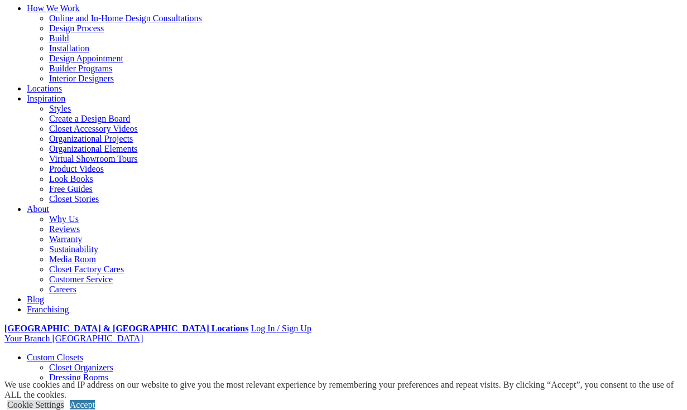  I want to click on a: Free Guides, so click(71, 189).